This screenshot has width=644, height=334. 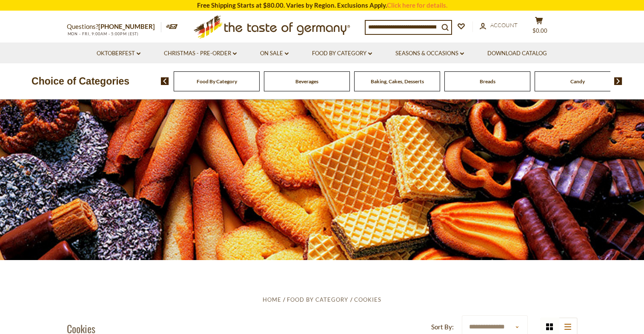 I want to click on a: On Sale, so click(x=274, y=53).